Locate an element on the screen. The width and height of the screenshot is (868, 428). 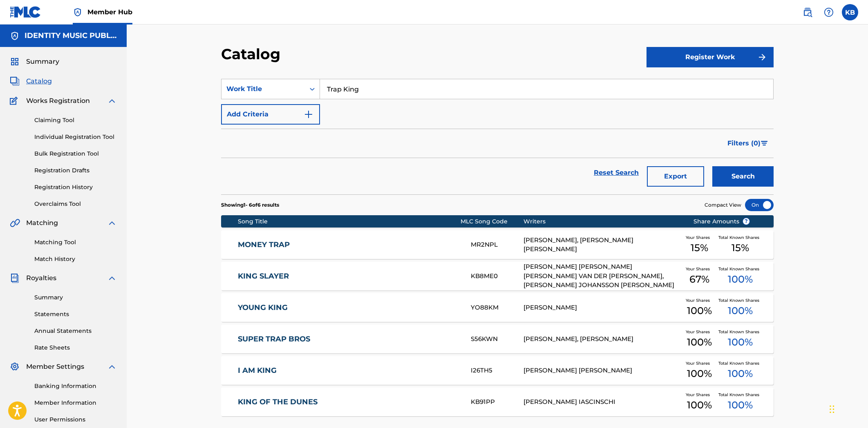
a: Member Information is located at coordinates (76, 402).